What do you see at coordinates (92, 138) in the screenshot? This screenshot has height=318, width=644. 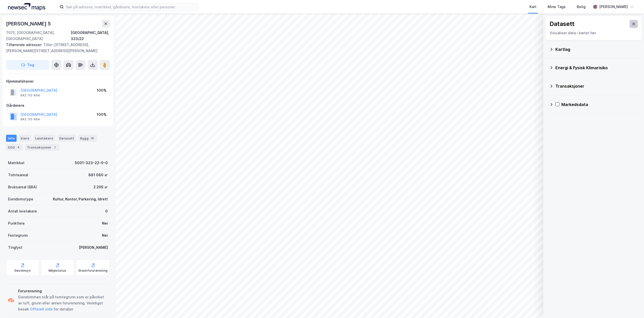 I see `div: 19` at bounding box center [92, 138].